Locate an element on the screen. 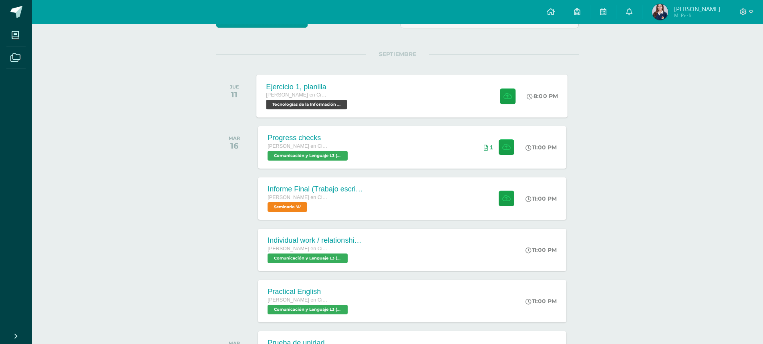 This screenshot has height=344, width=763. span: Tecnologías de la Información y la Comunicación 5 'A' is located at coordinates (307, 105).